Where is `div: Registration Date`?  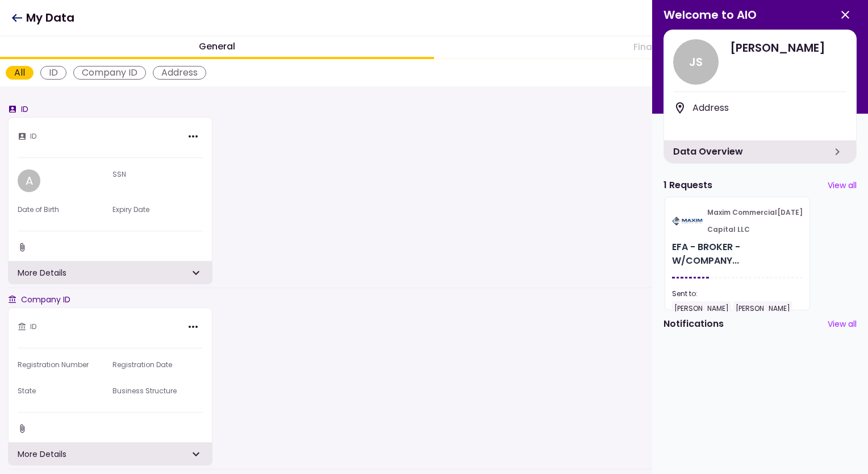
div: Registration Date is located at coordinates (158, 365).